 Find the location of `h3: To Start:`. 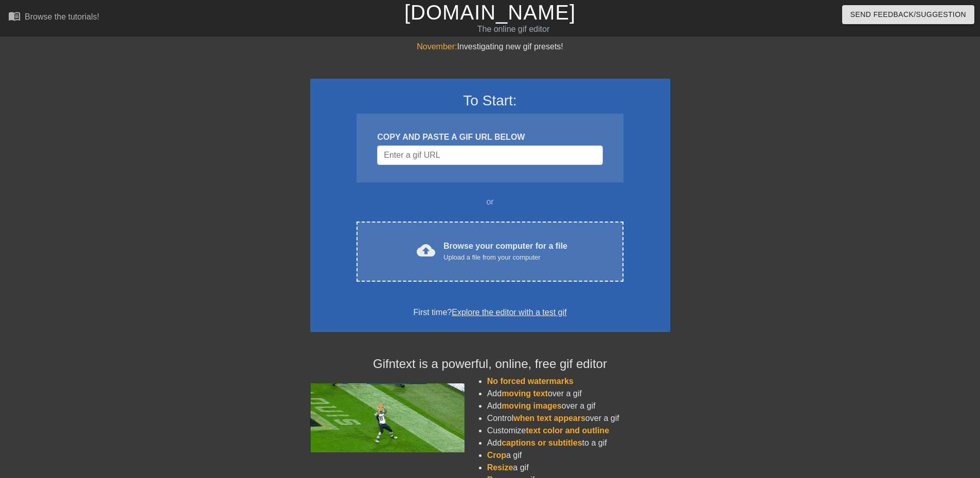

h3: To Start: is located at coordinates (490, 101).